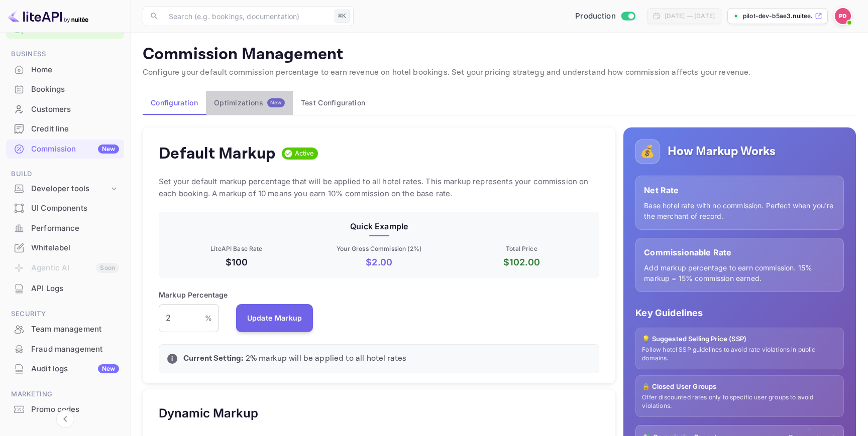 The image size is (868, 436). I want to click on img: Pilot Dev, so click(843, 16).